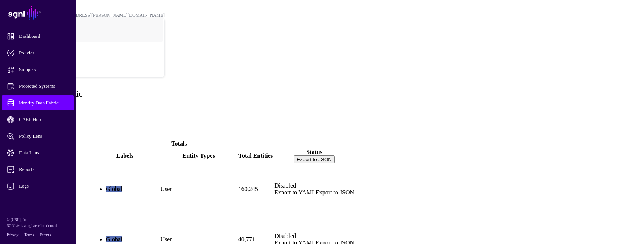  Describe the element at coordinates (314, 152) in the screenshot. I see `div: Status` at that location.